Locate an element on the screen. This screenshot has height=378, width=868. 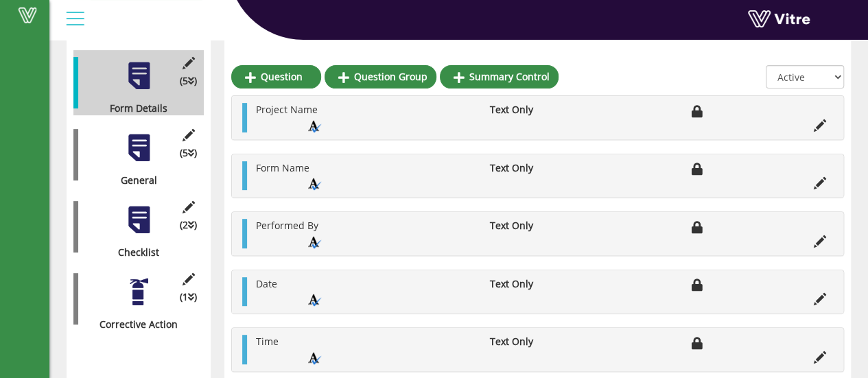
div: Checklist is located at coordinates (133, 253).